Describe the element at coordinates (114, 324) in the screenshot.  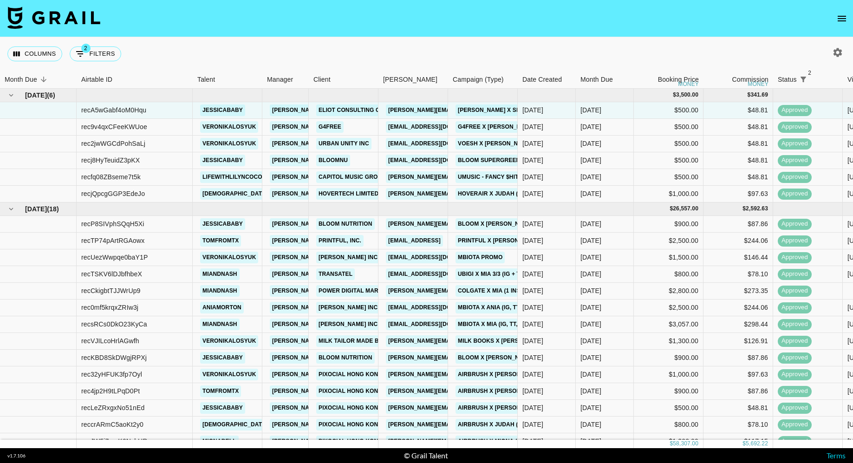
I see `div: recsRCs0DkO23KyCa` at that location.